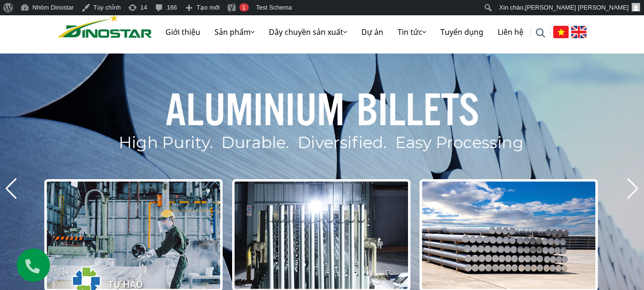  Describe the element at coordinates (183, 32) in the screenshot. I see `a: Giới thiệu` at that location.